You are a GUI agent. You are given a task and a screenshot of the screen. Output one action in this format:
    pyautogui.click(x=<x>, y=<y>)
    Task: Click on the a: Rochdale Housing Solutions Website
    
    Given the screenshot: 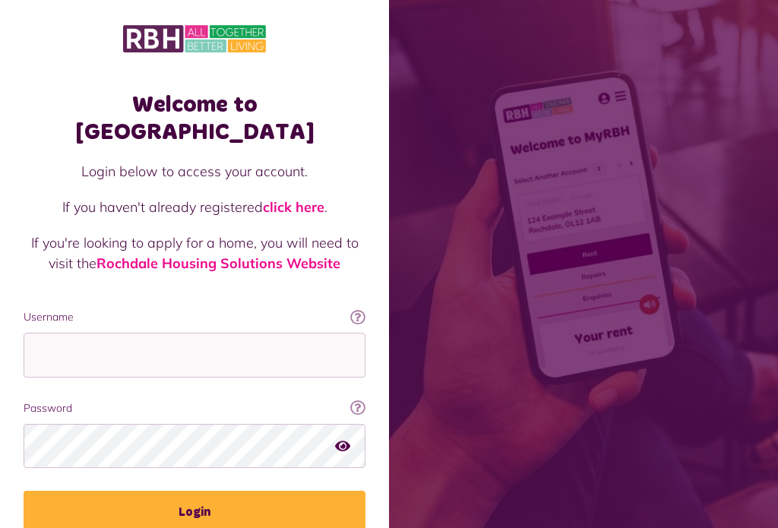 What is the action you would take?
    pyautogui.click(x=218, y=263)
    